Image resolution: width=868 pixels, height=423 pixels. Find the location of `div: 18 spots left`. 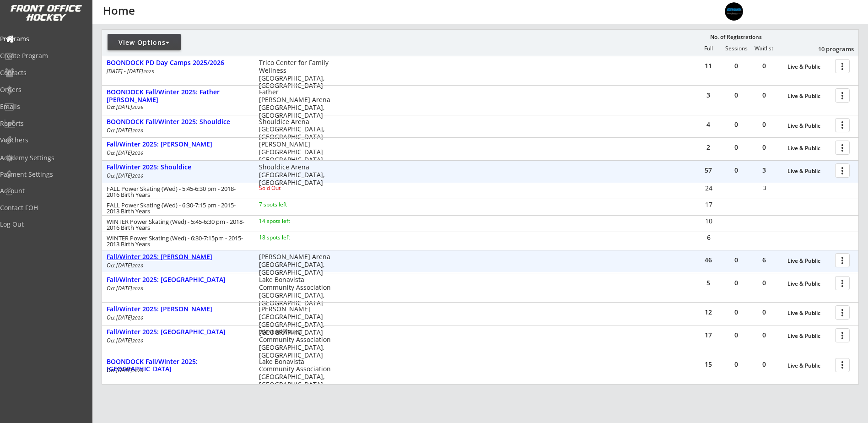

div: 18 spots left is located at coordinates (288, 238).